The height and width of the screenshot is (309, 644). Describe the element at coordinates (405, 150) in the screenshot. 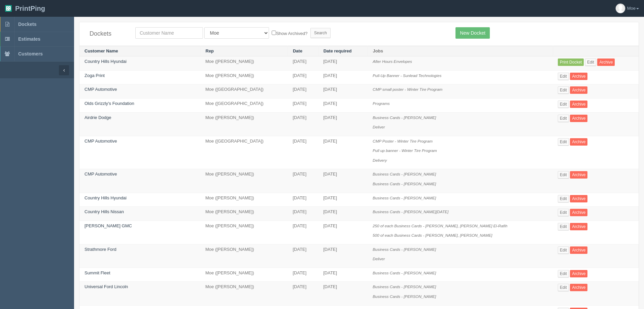

I see `i: Pull up banner - Winter Tire Program` at that location.